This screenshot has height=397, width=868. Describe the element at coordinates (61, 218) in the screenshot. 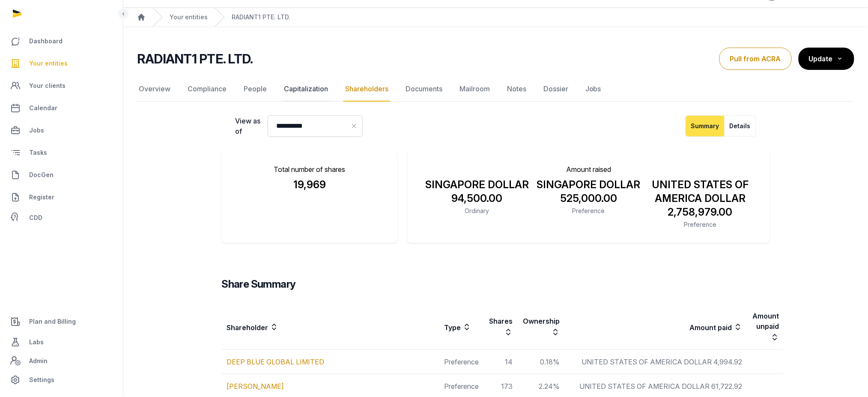

I see `a: CDD` at that location.